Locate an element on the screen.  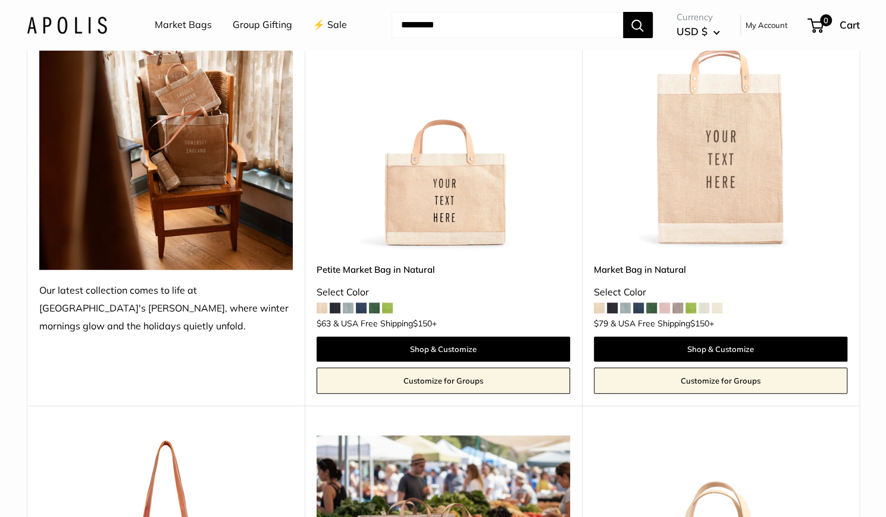
span: USD $ is located at coordinates (692, 31).